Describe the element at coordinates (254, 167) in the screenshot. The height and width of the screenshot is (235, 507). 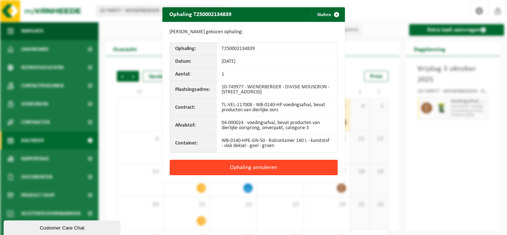
I see `button: Ophaling annuleren` at that location.